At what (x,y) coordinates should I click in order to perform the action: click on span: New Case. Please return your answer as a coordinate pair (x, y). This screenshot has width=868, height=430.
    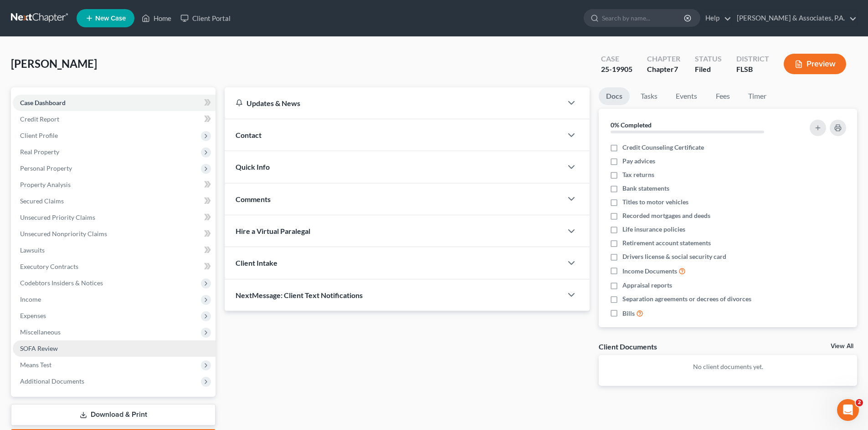
    Looking at the image, I should click on (110, 18).